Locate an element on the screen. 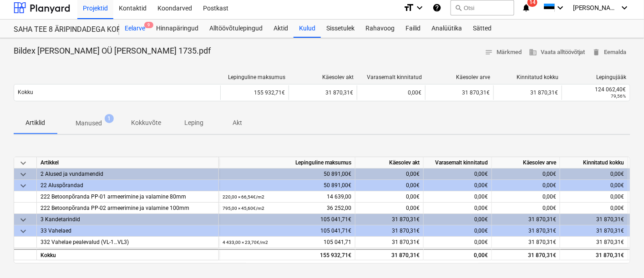 This screenshot has width=644, height=278. i: Abikeskus is located at coordinates (437, 8).